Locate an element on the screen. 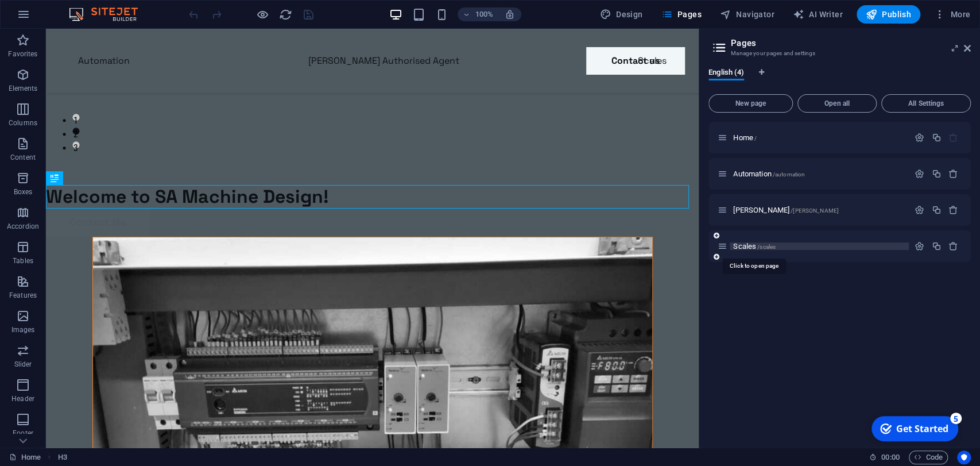  nav: breadcrumb is located at coordinates (63, 457).